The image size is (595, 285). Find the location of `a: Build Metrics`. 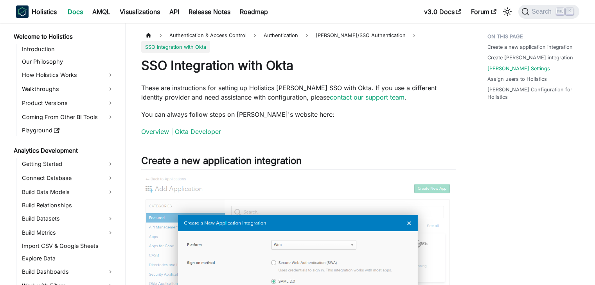

a: Build Metrics is located at coordinates (68, 233).